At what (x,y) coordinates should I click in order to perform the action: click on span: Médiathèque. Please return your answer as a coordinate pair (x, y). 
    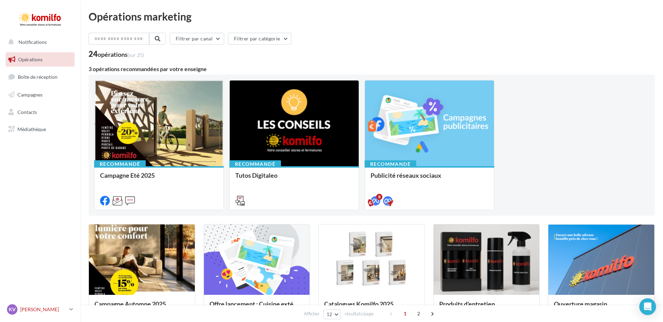
    Looking at the image, I should click on (32, 129).